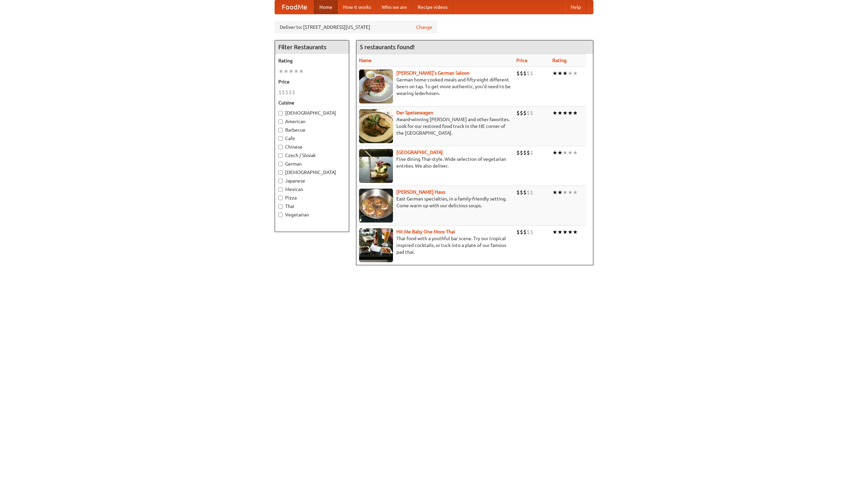 The image size is (868, 480). What do you see at coordinates (280, 164) in the screenshot?
I see `input: German` at bounding box center [280, 164].